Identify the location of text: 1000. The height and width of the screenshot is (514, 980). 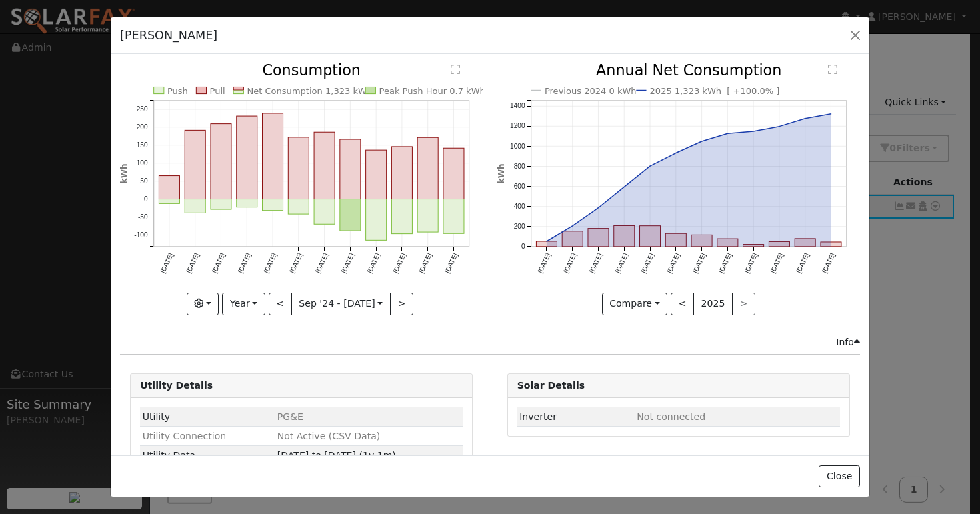
(517, 146).